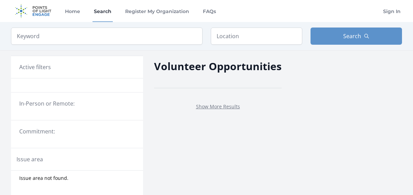 Image resolution: width=413 pixels, height=195 pixels. What do you see at coordinates (356, 36) in the screenshot?
I see `button: Search` at bounding box center [356, 36].